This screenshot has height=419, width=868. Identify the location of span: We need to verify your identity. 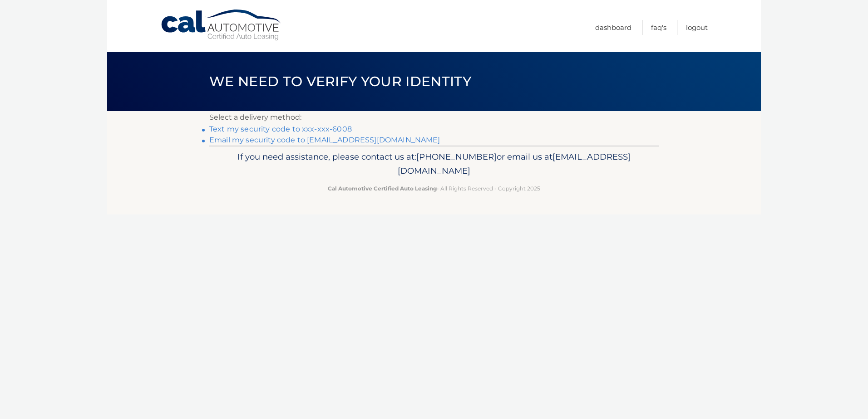
(340, 82).